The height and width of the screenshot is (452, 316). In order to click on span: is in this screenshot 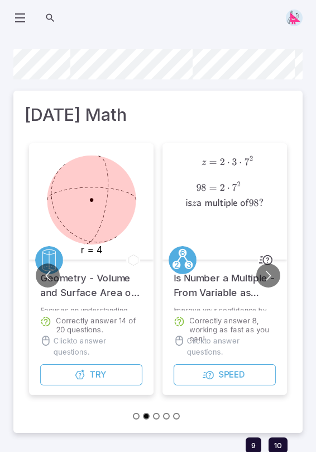, I will do `click(189, 203)`.